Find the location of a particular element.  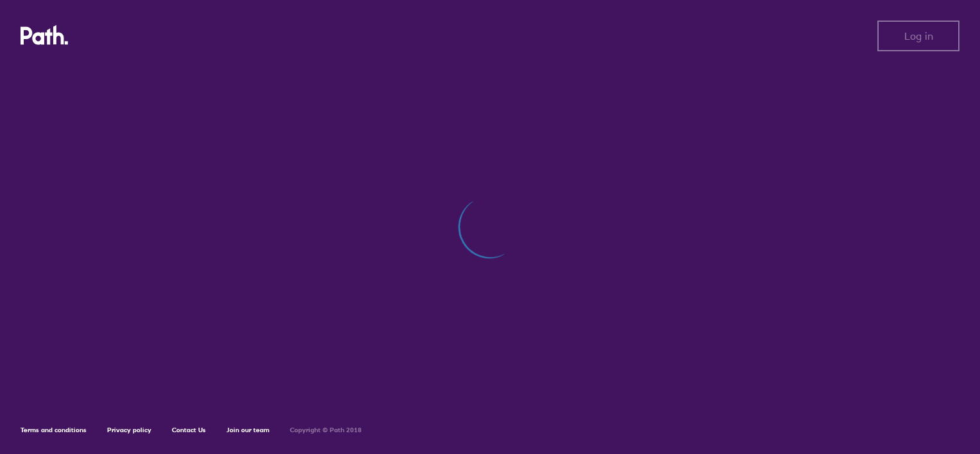

a: Privacy policy is located at coordinates (129, 430).